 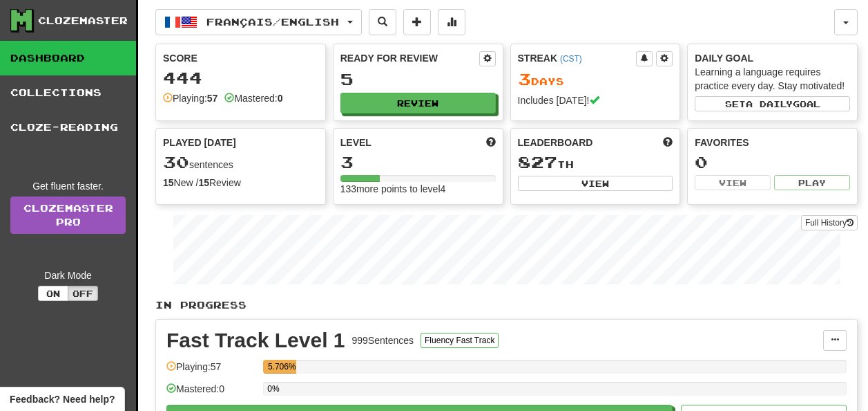 I want to click on div: Ready for Review, so click(x=410, y=58).